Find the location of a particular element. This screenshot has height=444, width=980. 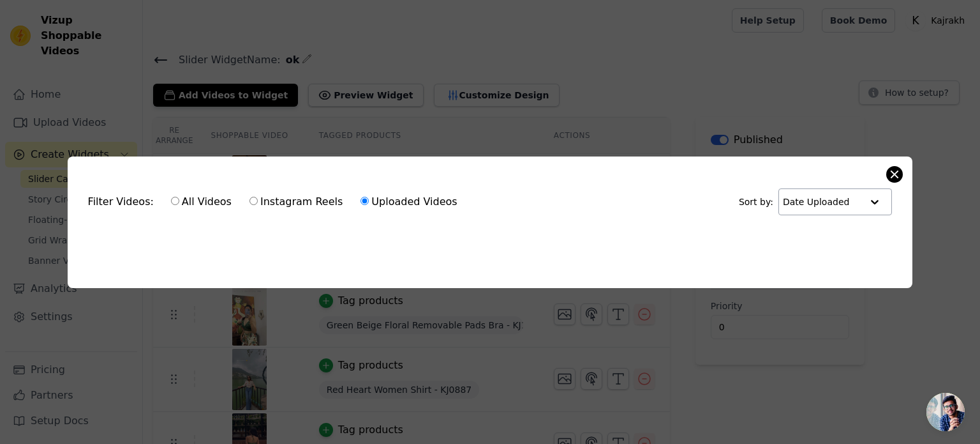

a: Open chat is located at coordinates (945, 411).